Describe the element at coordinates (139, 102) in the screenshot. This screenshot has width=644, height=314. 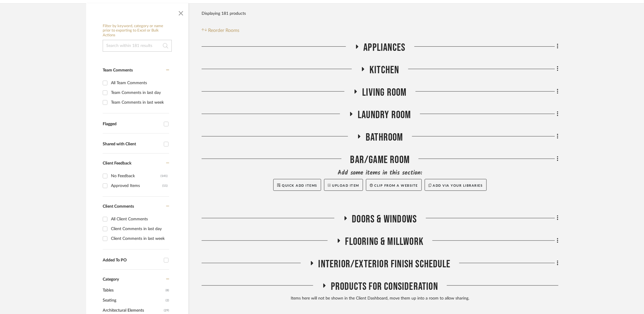
I see `div: Team Comments in last week` at that location.